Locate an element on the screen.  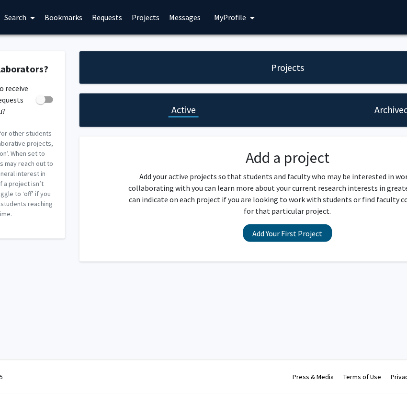
a: Terms of Use is located at coordinates (363, 377).